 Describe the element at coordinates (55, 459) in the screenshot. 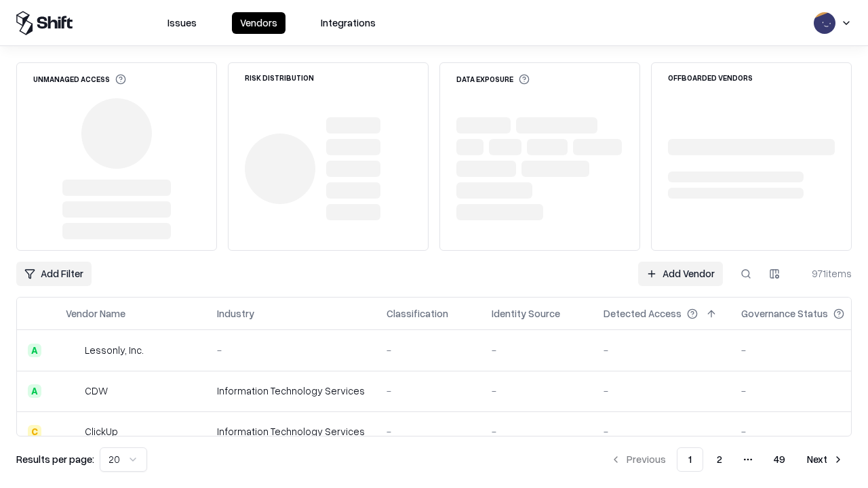

I see `p: Results per page:` at that location.